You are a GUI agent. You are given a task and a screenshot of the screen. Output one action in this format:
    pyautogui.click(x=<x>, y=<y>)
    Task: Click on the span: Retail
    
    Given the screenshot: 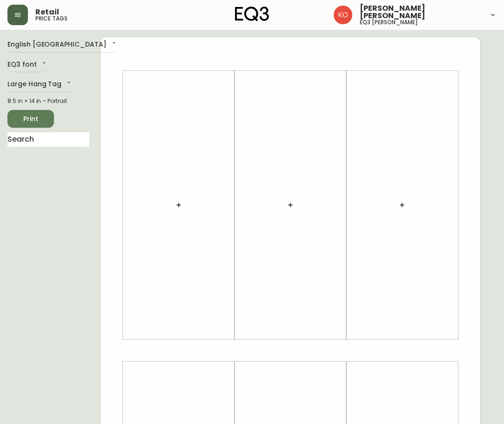 What is the action you would take?
    pyautogui.click(x=47, y=12)
    